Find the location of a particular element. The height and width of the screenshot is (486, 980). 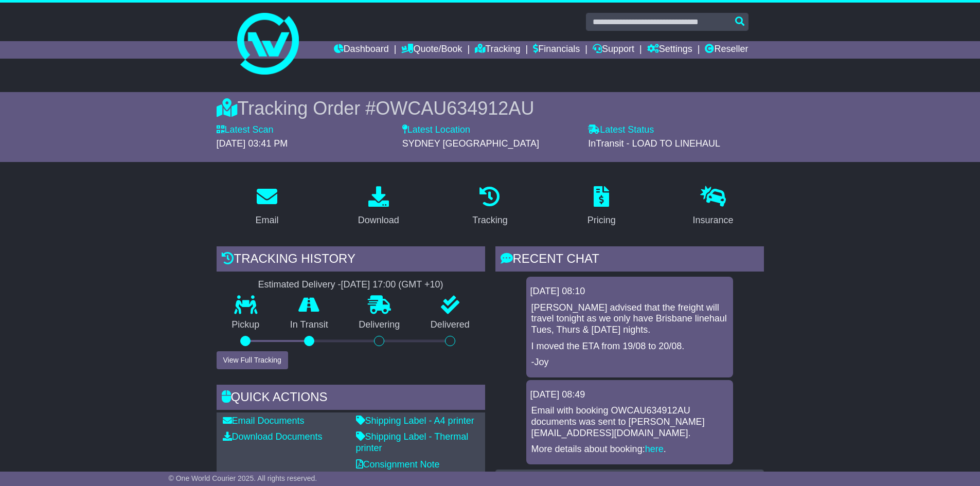

a: Insurance is located at coordinates (713, 207).